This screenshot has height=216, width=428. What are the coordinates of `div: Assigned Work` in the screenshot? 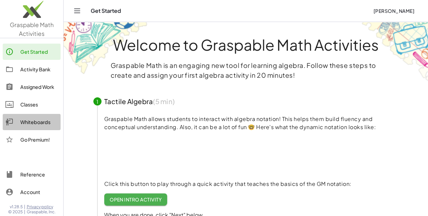 It's located at (39, 87).